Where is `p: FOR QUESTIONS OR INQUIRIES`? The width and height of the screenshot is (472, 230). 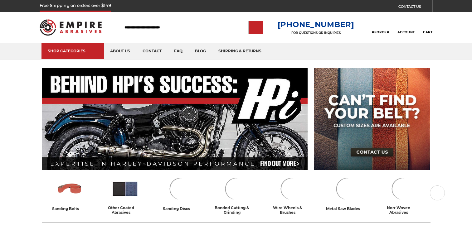
p: FOR QUESTIONS OR INQUIRIES is located at coordinates (316, 33).